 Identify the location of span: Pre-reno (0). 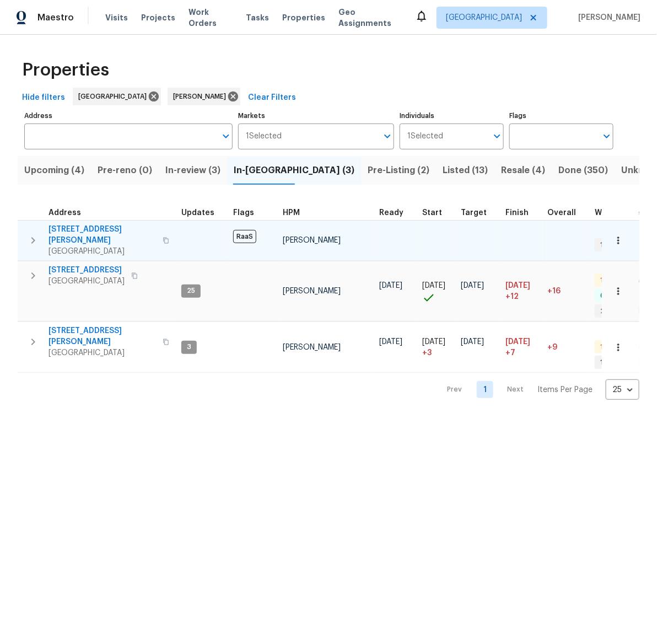
(125, 170).